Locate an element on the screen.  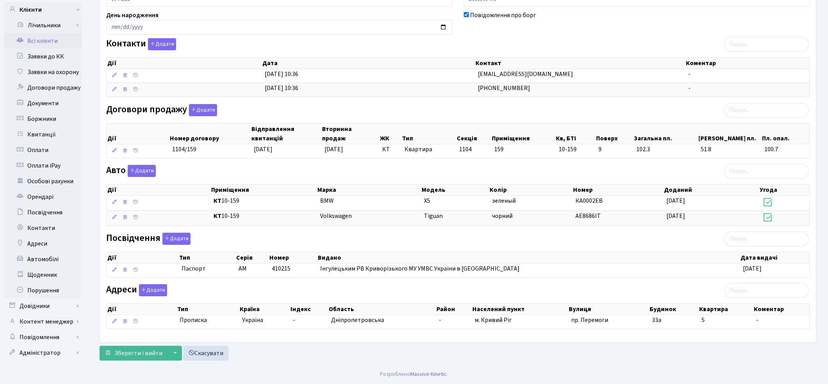
span: КА0002ЕВ is located at coordinates (589, 201).